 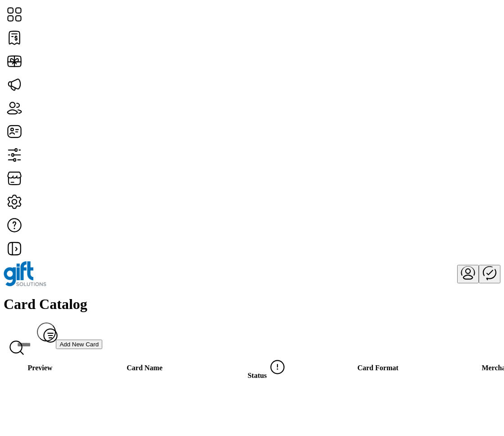 I want to click on input: Search, so click(x=20, y=345).